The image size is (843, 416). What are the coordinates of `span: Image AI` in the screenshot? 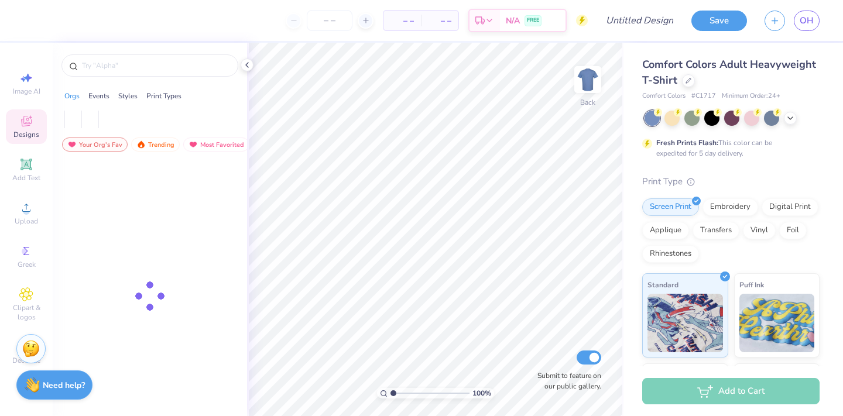 It's located at (26, 91).